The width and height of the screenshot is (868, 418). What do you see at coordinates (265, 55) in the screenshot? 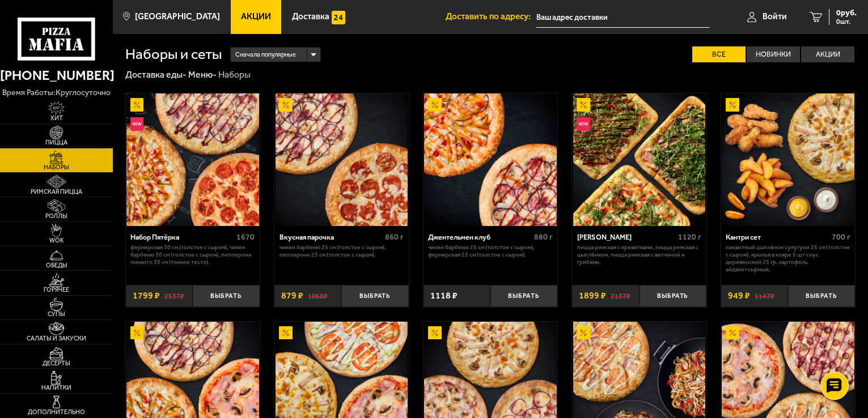
I see `span: Сначала популярные` at bounding box center [265, 55].